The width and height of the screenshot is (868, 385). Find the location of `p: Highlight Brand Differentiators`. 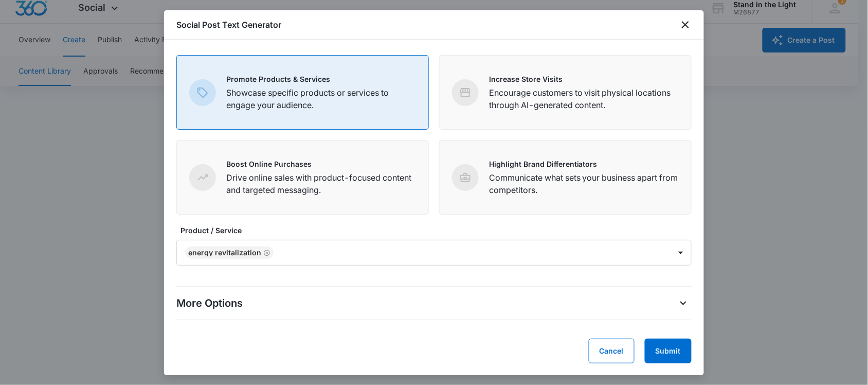

p: Highlight Brand Differentiators is located at coordinates (583, 164).